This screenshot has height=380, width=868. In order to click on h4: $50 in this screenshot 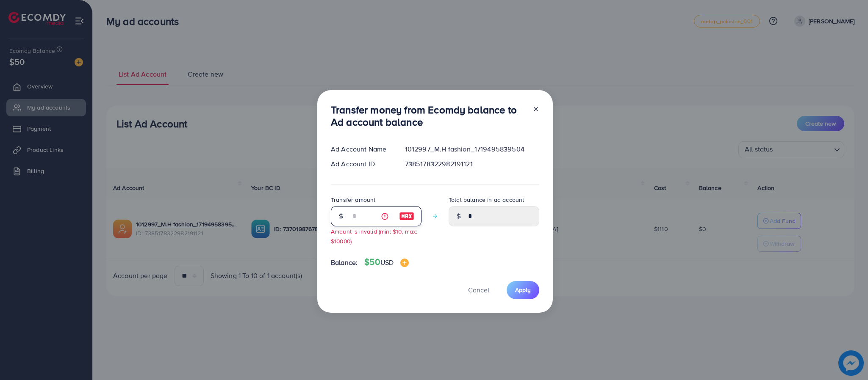, I will do `click(386, 262)`.